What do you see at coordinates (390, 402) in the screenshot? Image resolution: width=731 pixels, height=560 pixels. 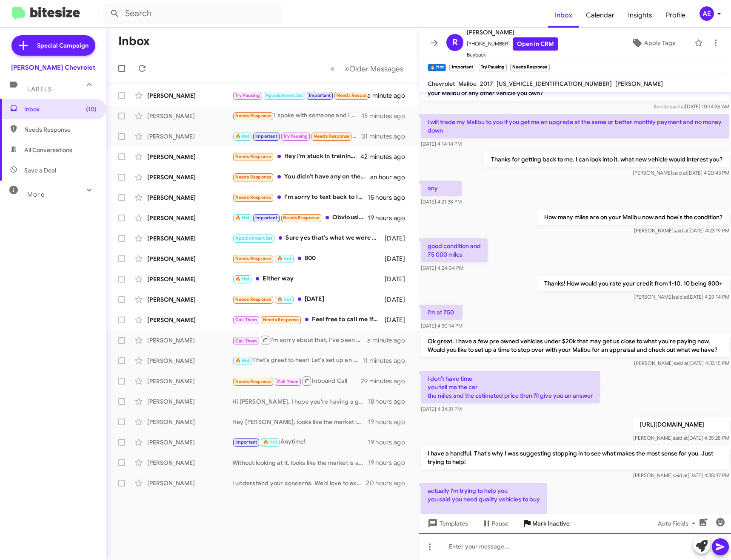 I see `div: 18 hours ago` at bounding box center [390, 402].